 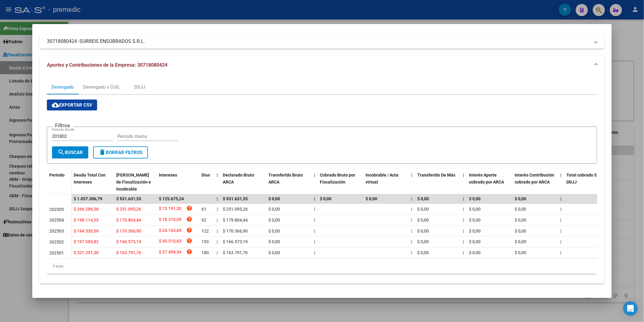 What do you see at coordinates (92, 182) in the screenshot?
I see `datatable-header-cell: Deuda Total Con Intereses` at bounding box center [92, 182].